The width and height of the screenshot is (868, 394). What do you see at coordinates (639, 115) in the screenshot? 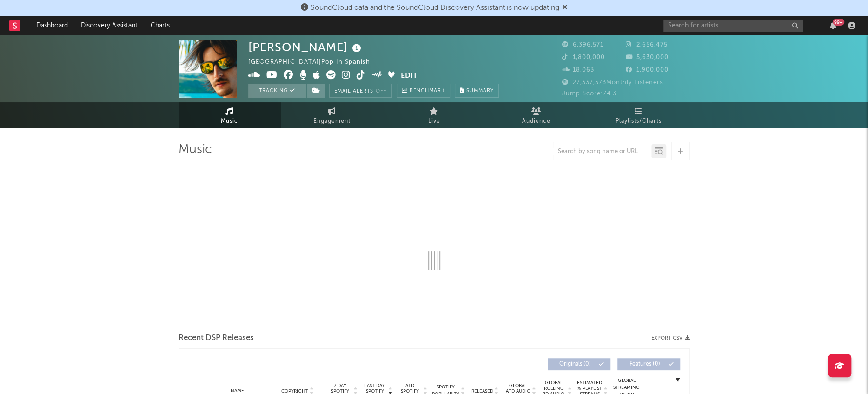
I see `a: Playlists/Charts` at bounding box center [639, 115].